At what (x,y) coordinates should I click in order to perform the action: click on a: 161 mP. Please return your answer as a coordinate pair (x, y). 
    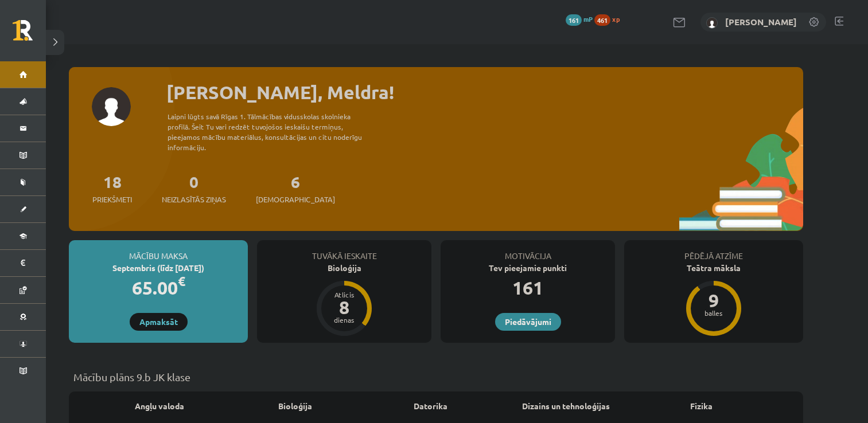
    Looking at the image, I should click on (579, 19).